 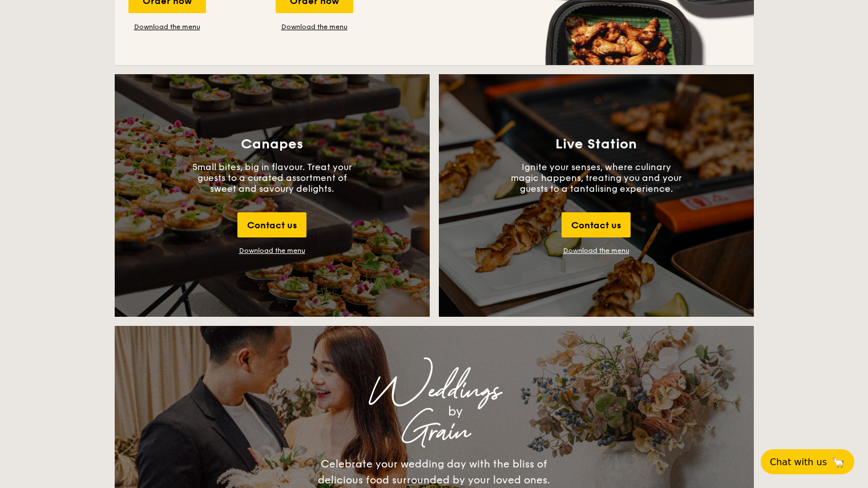 I want to click on h3: Live Station, so click(x=596, y=144).